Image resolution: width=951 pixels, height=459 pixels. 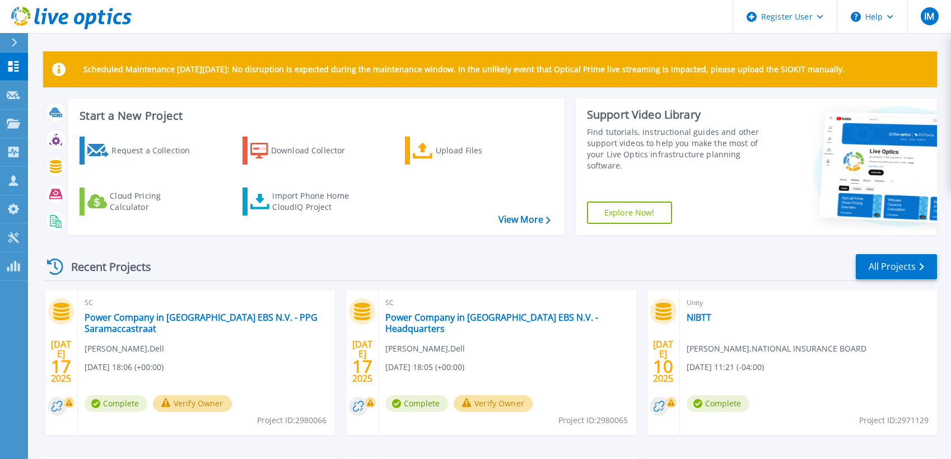 What do you see at coordinates (142, 151) in the screenshot?
I see `a: Request a Collection` at bounding box center [142, 151].